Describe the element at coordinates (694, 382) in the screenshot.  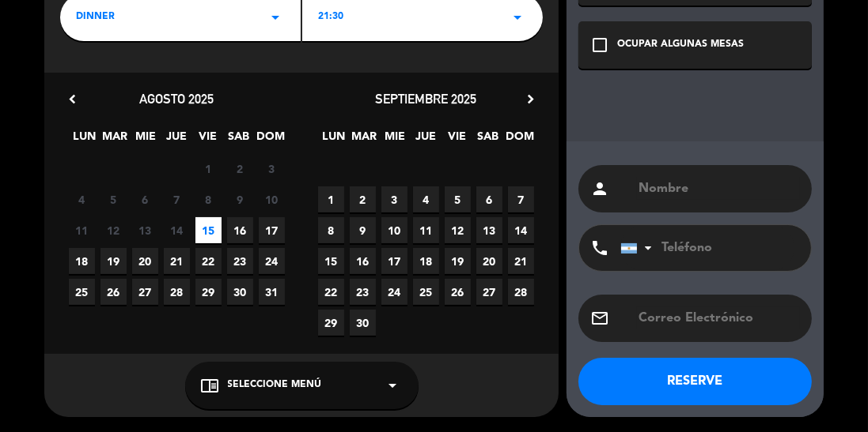
I see `button: RESERVE` at that location.